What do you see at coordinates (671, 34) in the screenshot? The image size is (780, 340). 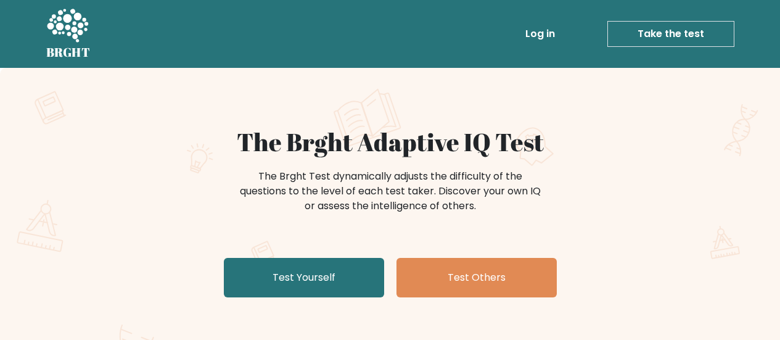 I see `a: Take the test` at bounding box center [671, 34].